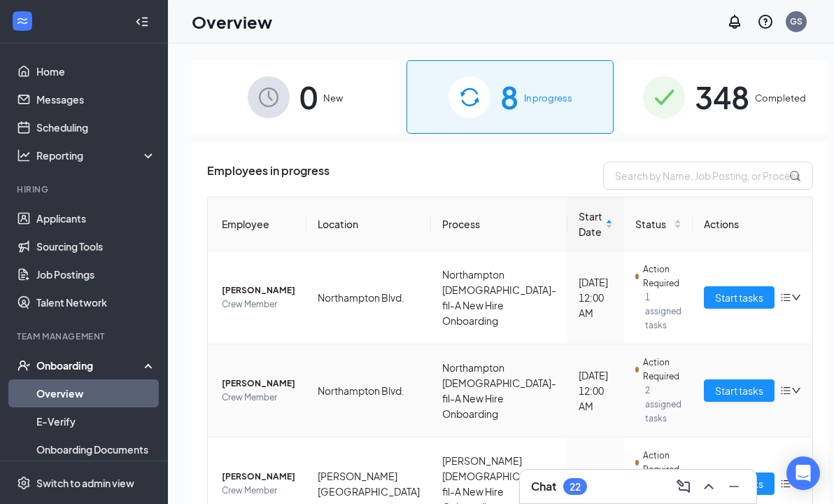 This screenshot has width=834, height=504. Describe the element at coordinates (85, 336) in the screenshot. I see `div: Team Management` at that location.